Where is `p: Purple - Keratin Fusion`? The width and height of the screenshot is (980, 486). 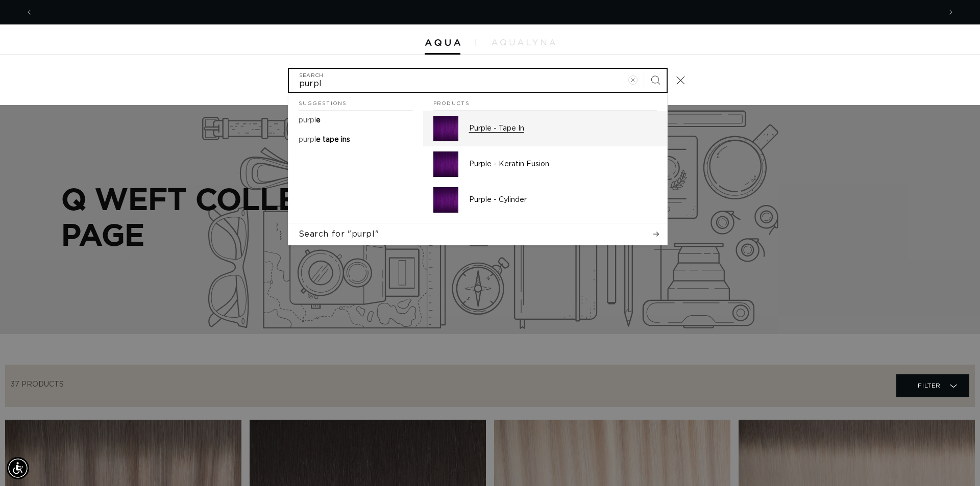 p: Purple - Keratin Fusion is located at coordinates (563, 164).